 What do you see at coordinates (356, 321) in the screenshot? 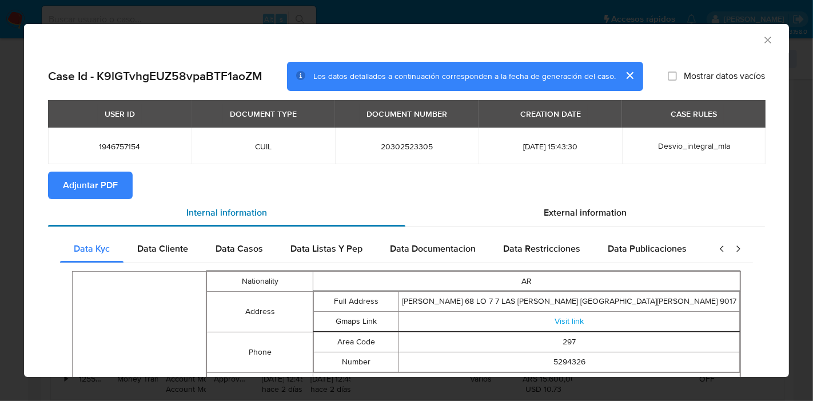
I see `td: Gmaps Link` at bounding box center [356, 321].